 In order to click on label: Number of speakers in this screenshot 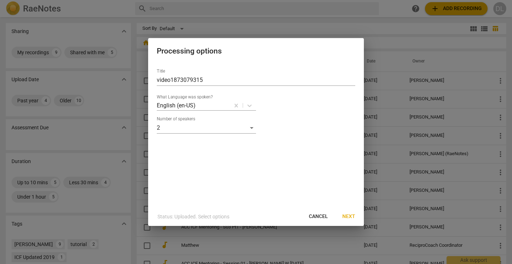, I will do `click(176, 119)`.